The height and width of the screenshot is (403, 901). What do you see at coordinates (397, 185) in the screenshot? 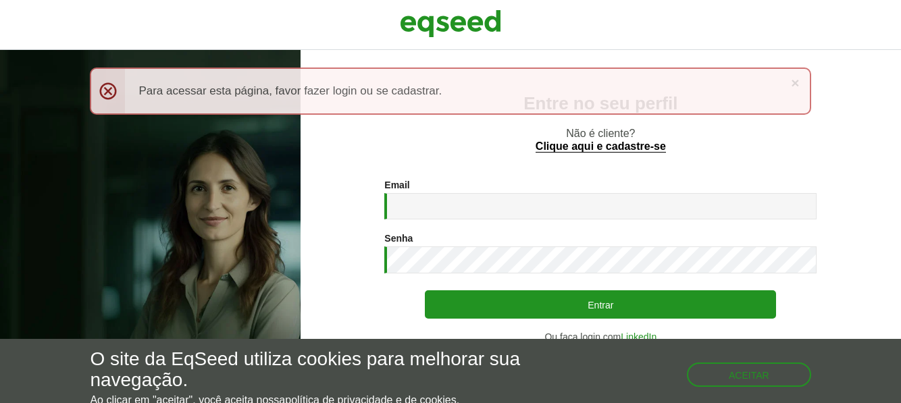
I see `label: Email` at bounding box center [397, 185].